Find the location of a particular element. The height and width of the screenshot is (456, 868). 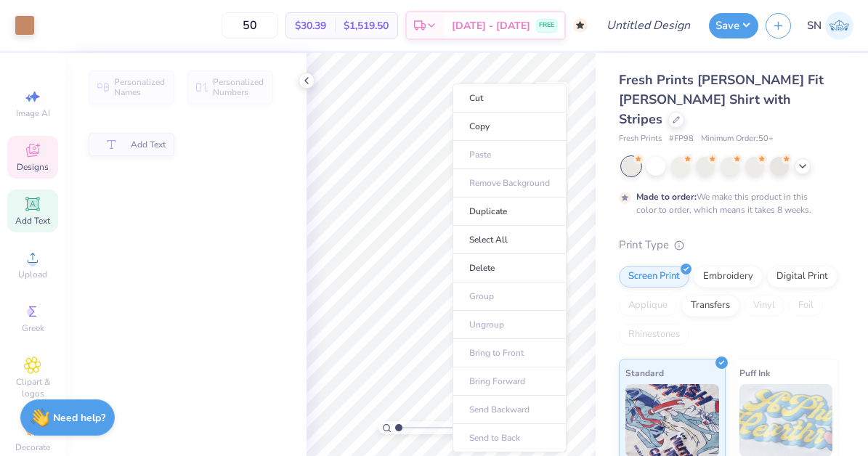

span: Image AI is located at coordinates (33, 114).